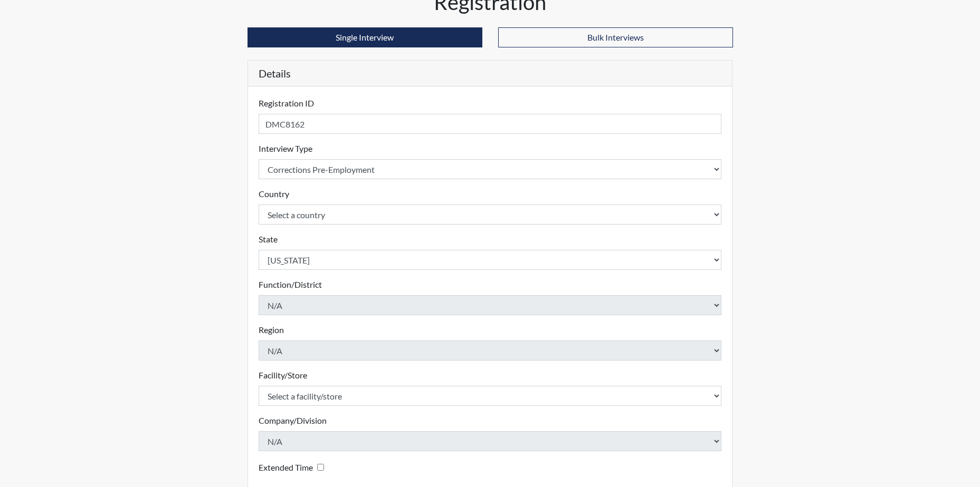 This screenshot has width=980, height=487. Describe the element at coordinates (271, 330) in the screenshot. I see `label: Region` at that location.